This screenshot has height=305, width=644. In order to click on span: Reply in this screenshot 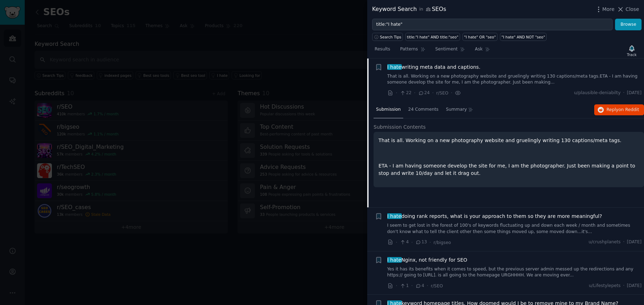, I will do `click(622, 110)`.